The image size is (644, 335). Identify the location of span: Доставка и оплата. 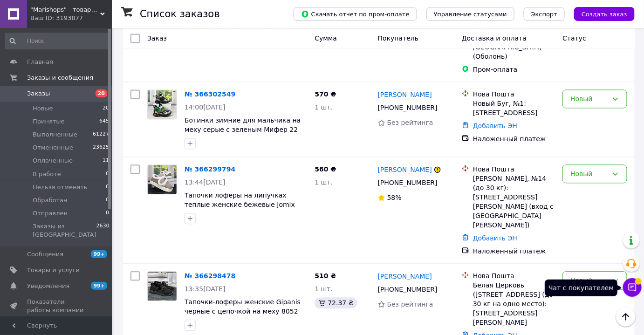
(494, 38).